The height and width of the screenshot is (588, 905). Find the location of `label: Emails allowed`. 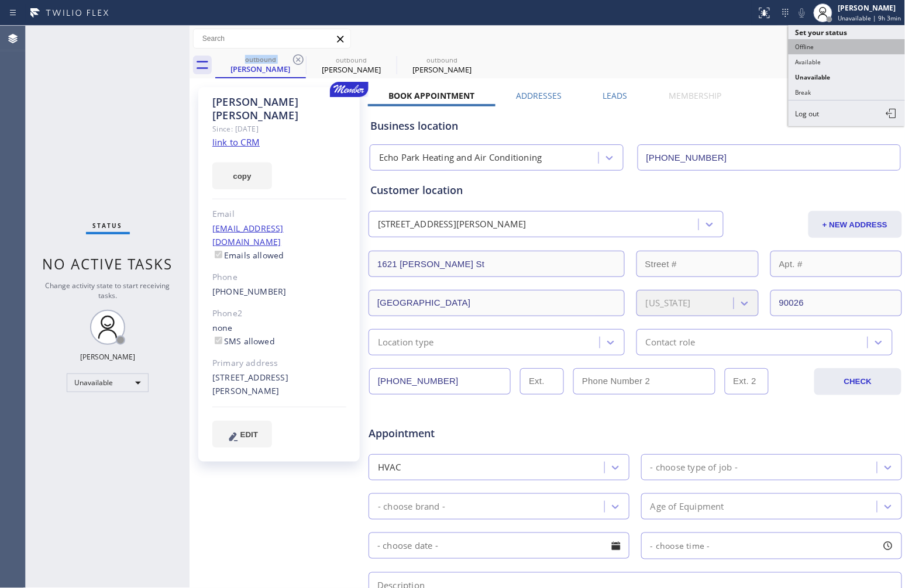

label: Emails allowed is located at coordinates (248, 255).